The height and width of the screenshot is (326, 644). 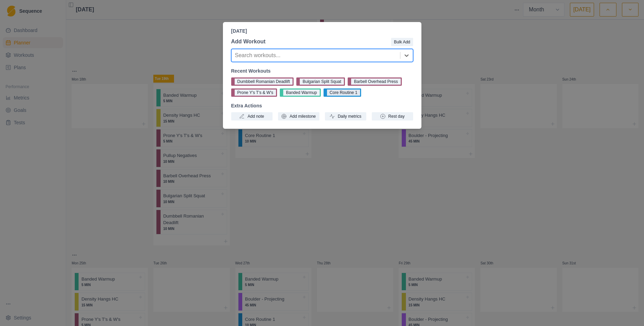 I want to click on button: Bulk Add, so click(x=401, y=42).